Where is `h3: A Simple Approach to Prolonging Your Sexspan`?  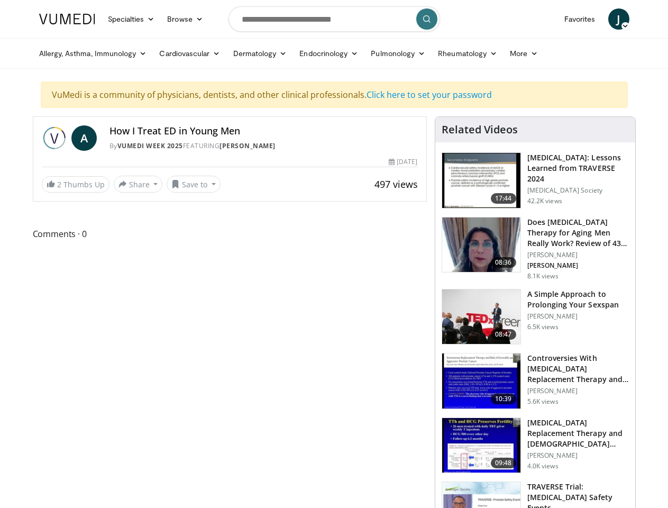
h3: A Simple Approach to Prolonging Your Sexspan is located at coordinates (578, 300).